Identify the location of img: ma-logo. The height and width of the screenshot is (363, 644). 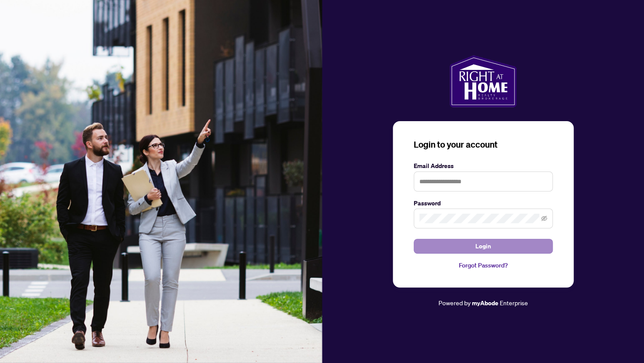
(483, 81).